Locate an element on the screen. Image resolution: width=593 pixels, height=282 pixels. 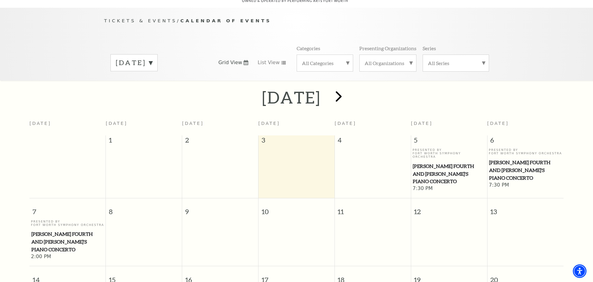
span: 9 is located at coordinates (220, 209).